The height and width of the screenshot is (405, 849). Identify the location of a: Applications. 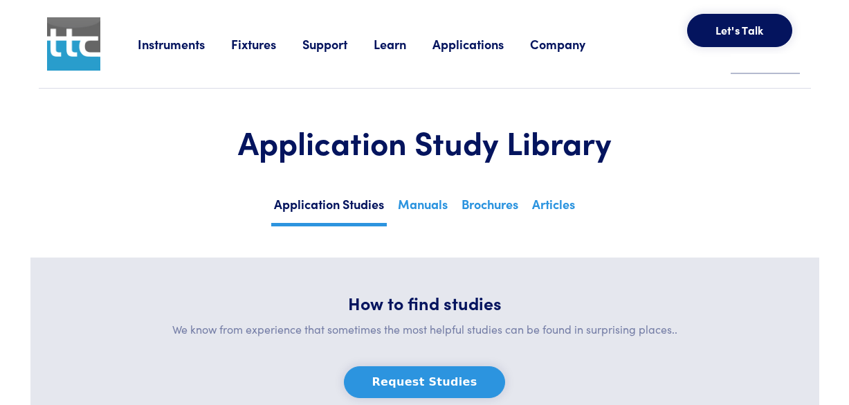
(481, 44).